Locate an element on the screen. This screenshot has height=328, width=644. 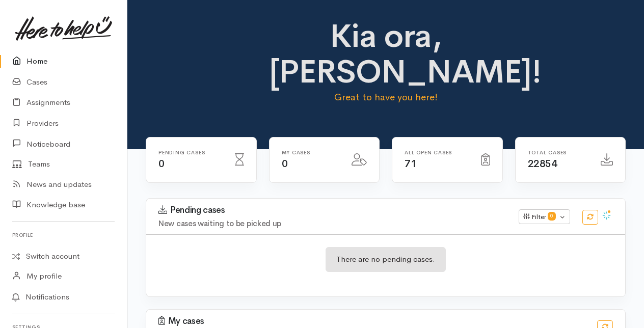
span: 71 is located at coordinates (409, 163).